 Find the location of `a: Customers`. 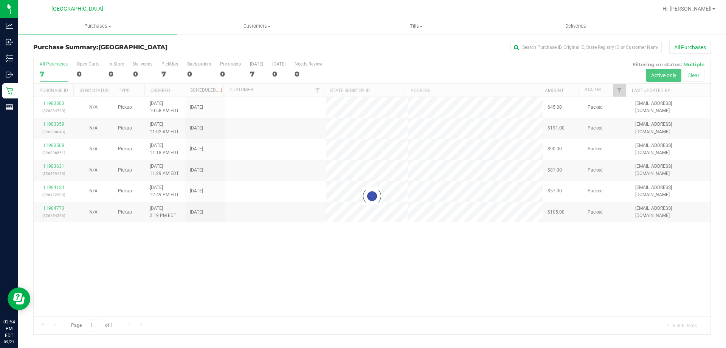

a: Customers is located at coordinates (257, 26).